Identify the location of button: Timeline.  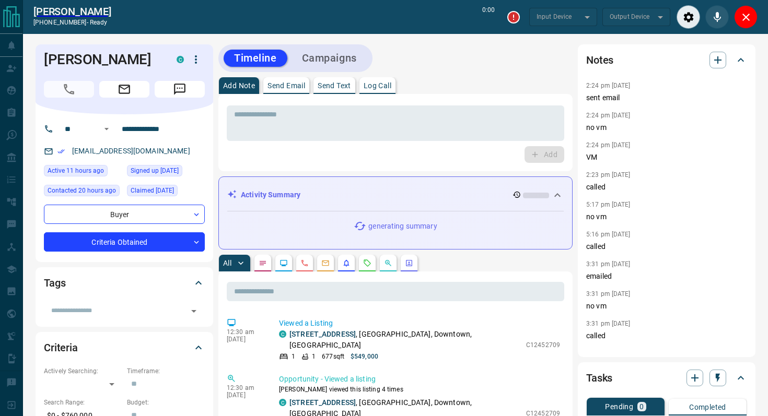
(255, 58).